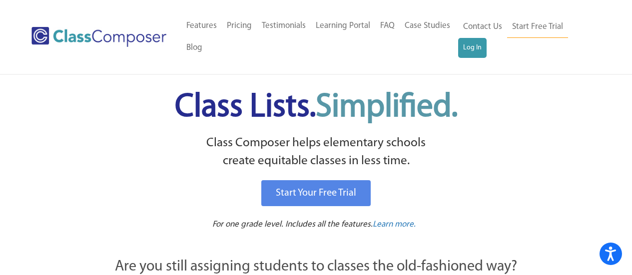 The image size is (632, 275). What do you see at coordinates (292, 224) in the screenshot?
I see `span: For one grade level. Includes all the features.` at bounding box center [292, 224].